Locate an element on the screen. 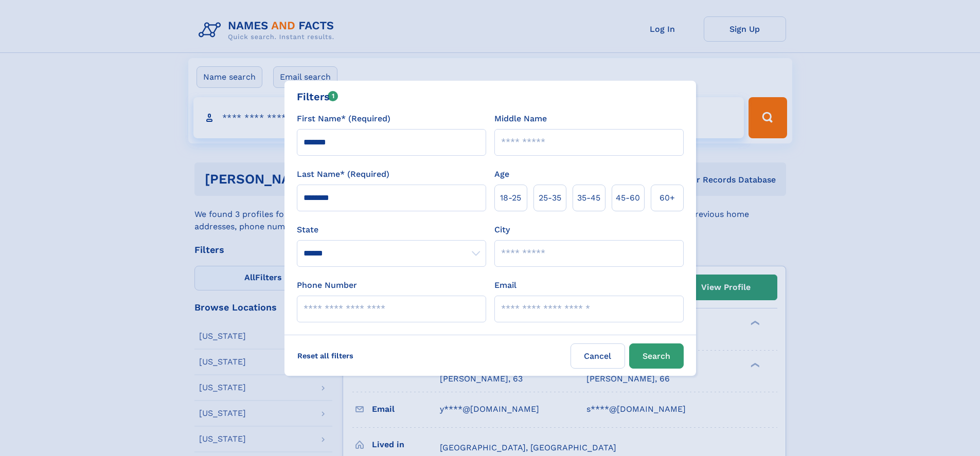  div: Filters is located at coordinates (318, 97).